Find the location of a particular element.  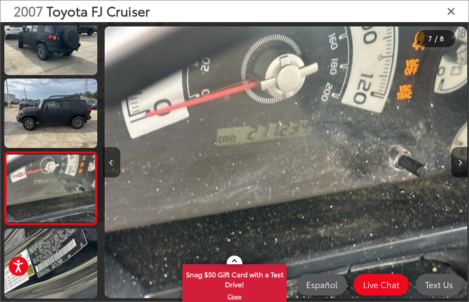

button: Previous image is located at coordinates (112, 162).